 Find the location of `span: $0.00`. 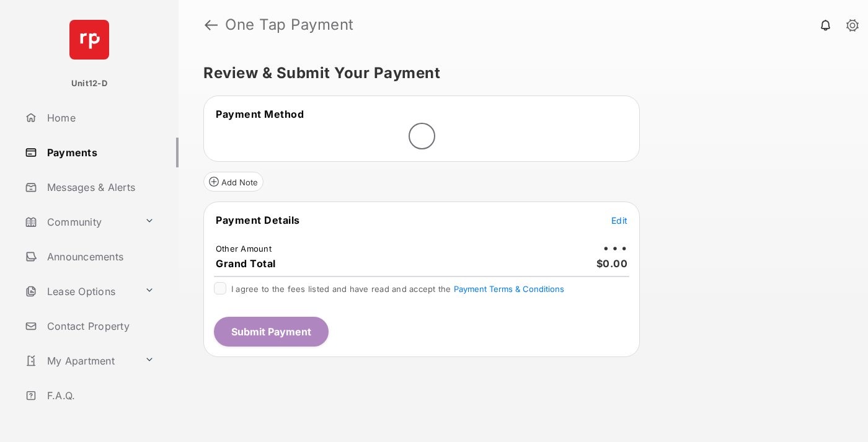

span: $0.00 is located at coordinates (612, 263).